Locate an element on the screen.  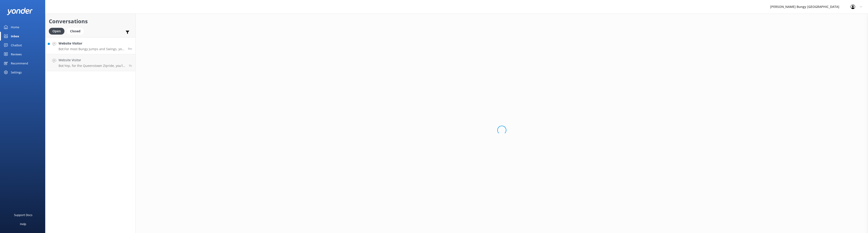
img: yonder-white-logo.png is located at coordinates (20, 11).